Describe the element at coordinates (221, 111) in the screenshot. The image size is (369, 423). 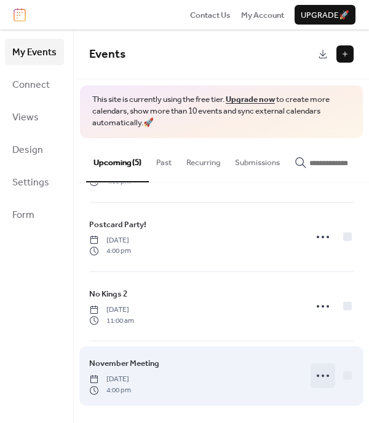
I see `span: This site is currently using the free tier. to create more calendars, show more than 10 events an...` at that location.